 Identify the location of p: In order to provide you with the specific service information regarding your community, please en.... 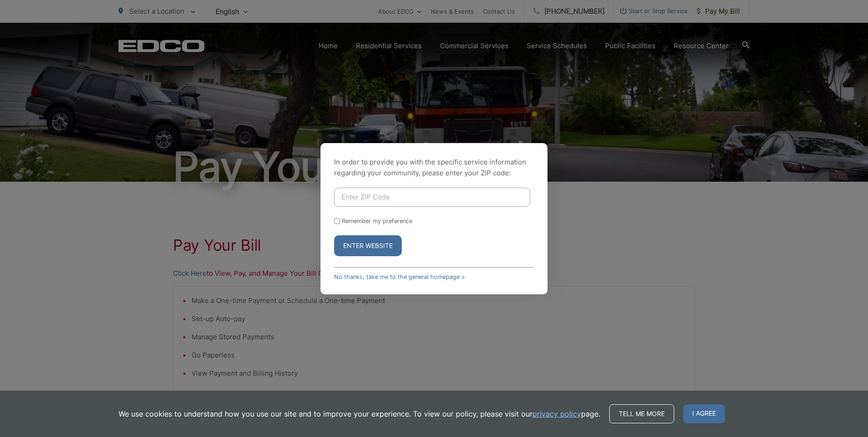
(434, 167).